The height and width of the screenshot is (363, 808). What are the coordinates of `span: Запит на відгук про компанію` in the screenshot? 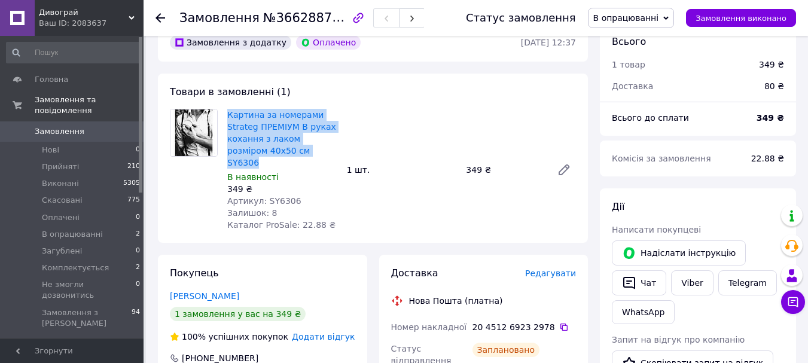 It's located at (679, 340).